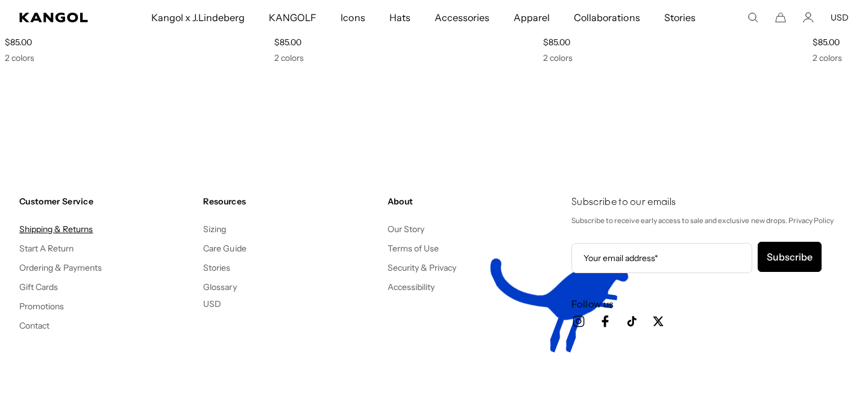 Image resolution: width=868 pixels, height=410 pixels. I want to click on a: Kangol, so click(59, 18).